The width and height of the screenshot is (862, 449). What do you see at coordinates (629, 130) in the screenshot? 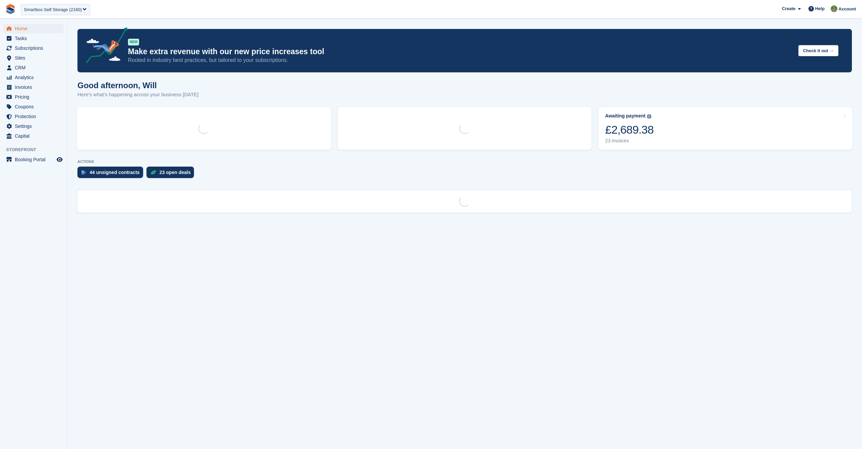
I see `div: £2,689.38` at bounding box center [629, 130].